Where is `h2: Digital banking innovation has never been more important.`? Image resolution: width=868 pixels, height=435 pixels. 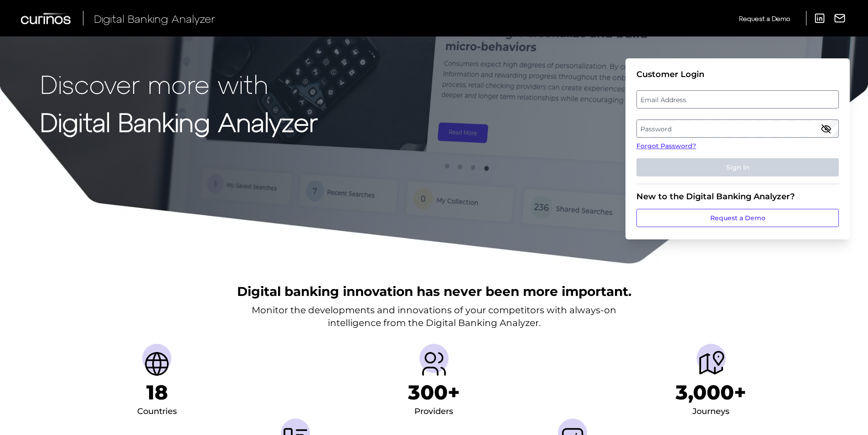 h2: Digital banking innovation has never been more important. is located at coordinates (434, 291).